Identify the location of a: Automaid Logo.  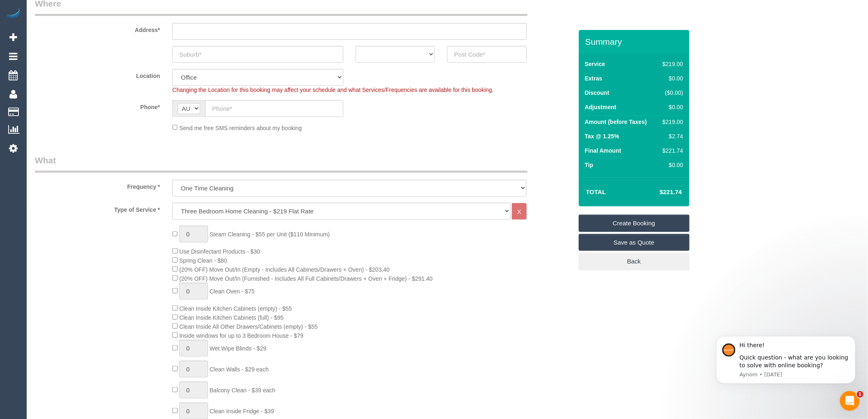
(13, 14).